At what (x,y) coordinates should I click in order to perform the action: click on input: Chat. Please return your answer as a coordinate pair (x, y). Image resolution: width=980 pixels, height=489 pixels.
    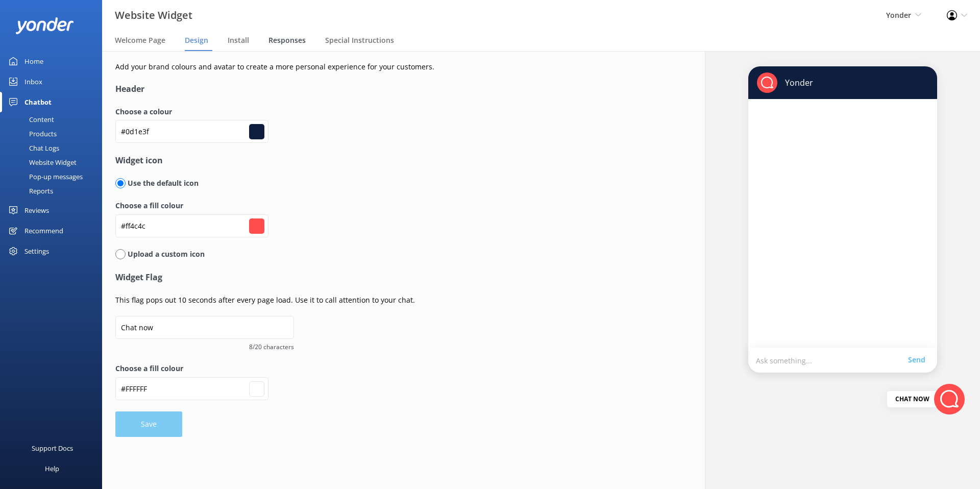
    Looking at the image, I should click on (204, 327).